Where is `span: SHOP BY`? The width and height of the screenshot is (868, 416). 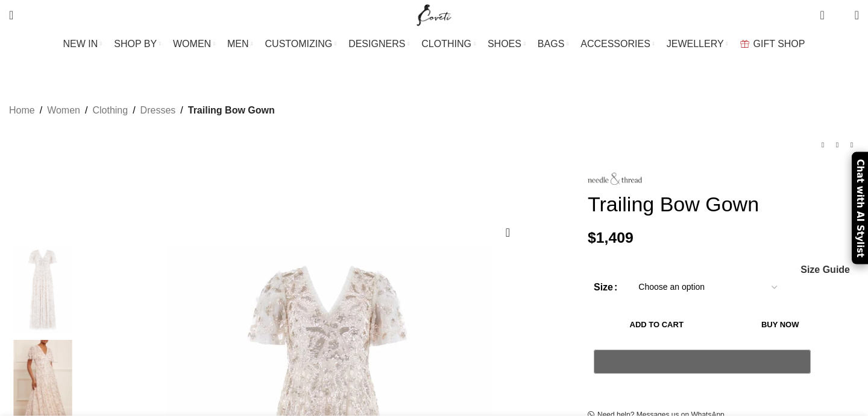 span: SHOP BY is located at coordinates (135, 43).